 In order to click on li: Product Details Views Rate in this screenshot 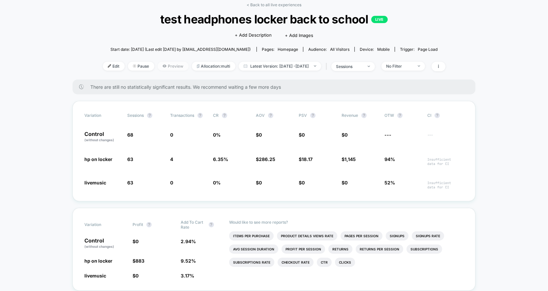, I will do `click(307, 236)`.